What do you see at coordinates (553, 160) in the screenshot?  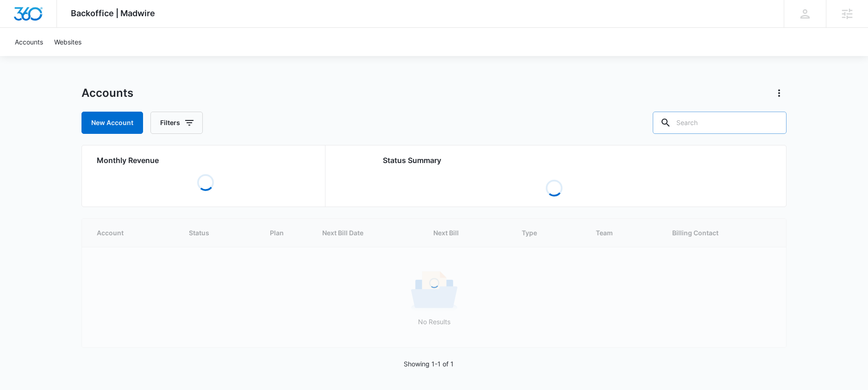 I see `h2: Status Summary` at bounding box center [553, 160].